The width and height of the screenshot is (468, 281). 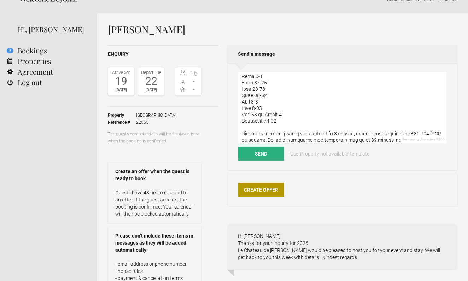 I want to click on strong: Reference #, so click(x=122, y=122).